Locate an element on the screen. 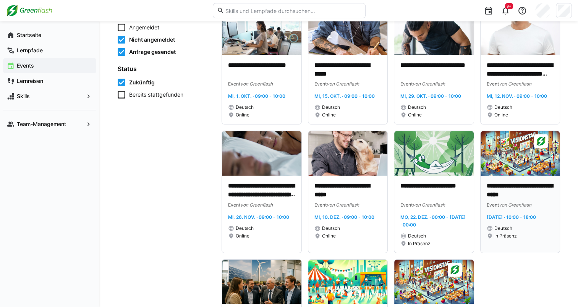 The image size is (578, 307). span: Bereits stattgefunden is located at coordinates (156, 95).